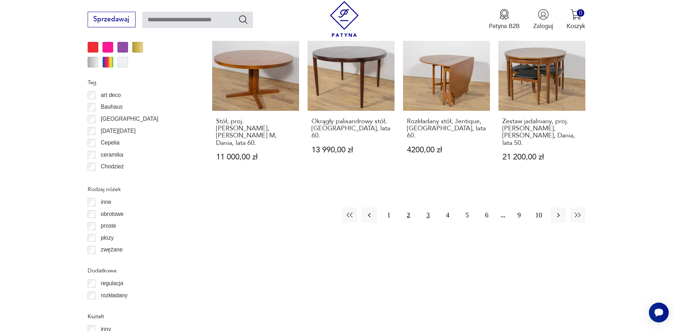 The width and height of the screenshot is (673, 331). I want to click on a: Sprzedawaj, so click(111, 20).